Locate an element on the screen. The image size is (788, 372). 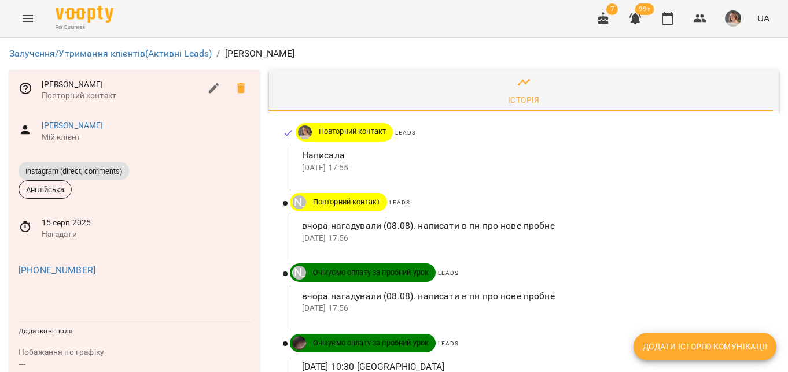
div: Хоменко Анна Олександрівна is located at coordinates (299, 344).